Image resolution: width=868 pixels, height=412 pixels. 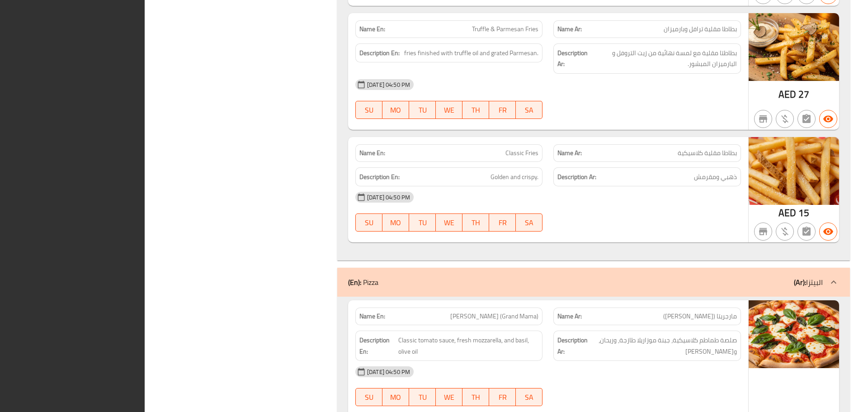 What do you see at coordinates (808, 282) in the screenshot?
I see `p: البيتزا` at bounding box center [808, 282].